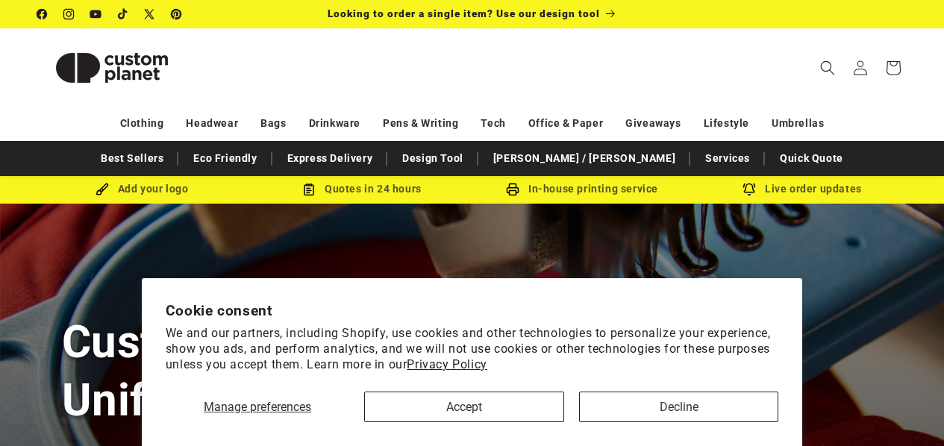  Describe the element at coordinates (463, 13) in the screenshot. I see `span: Looking to order a single item? Use our design tool` at that location.